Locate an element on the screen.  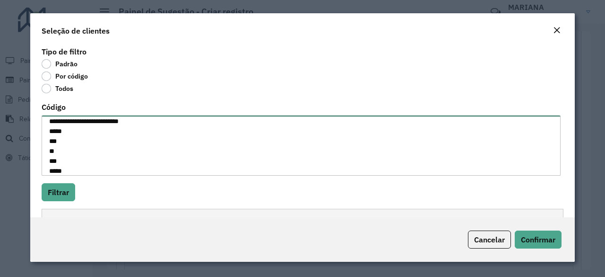
label: Todos is located at coordinates (57, 88).